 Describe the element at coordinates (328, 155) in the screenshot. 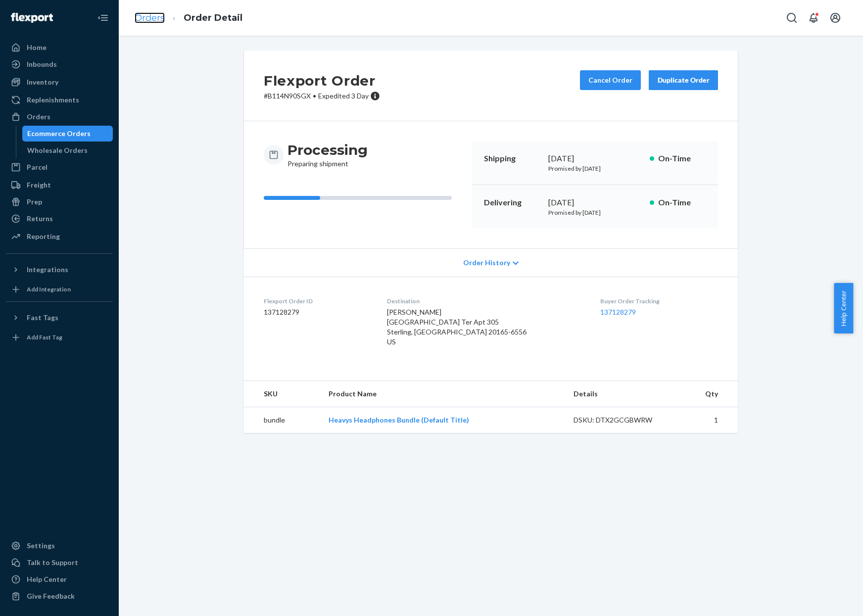

I see `div: Preparing shipment` at that location.